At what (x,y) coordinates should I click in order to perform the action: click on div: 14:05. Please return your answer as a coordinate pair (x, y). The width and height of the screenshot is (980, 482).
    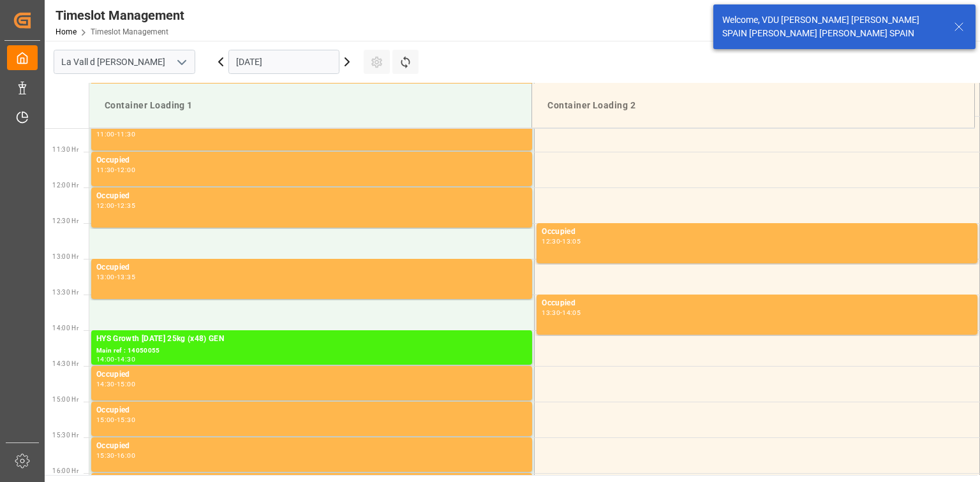
    Looking at the image, I should click on (571, 312).